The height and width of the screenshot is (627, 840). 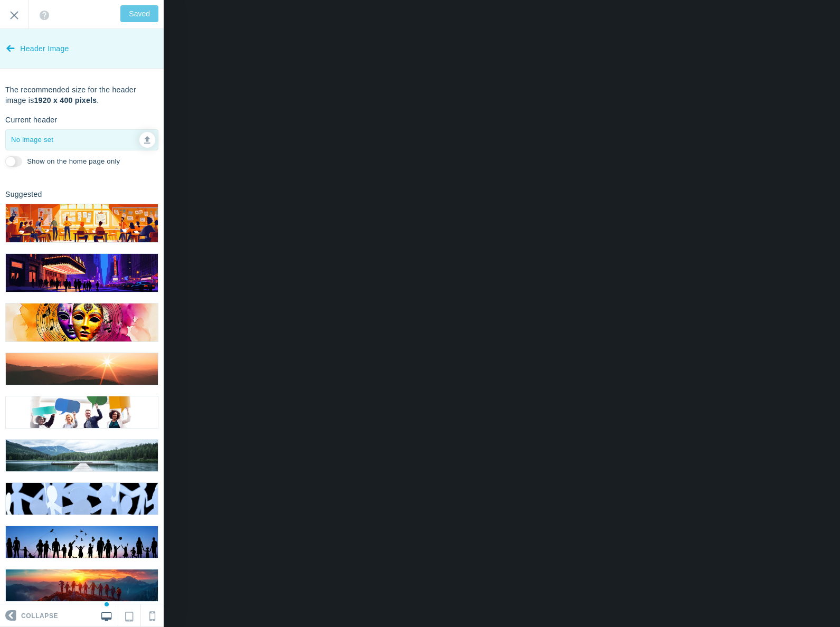 I want to click on img: AI_header_2.jpg, so click(x=82, y=273).